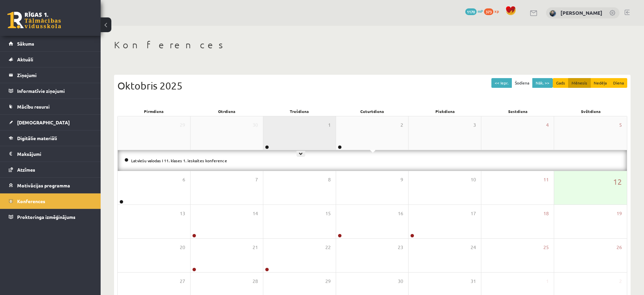  I want to click on a: Mācību resursi, so click(50, 107).